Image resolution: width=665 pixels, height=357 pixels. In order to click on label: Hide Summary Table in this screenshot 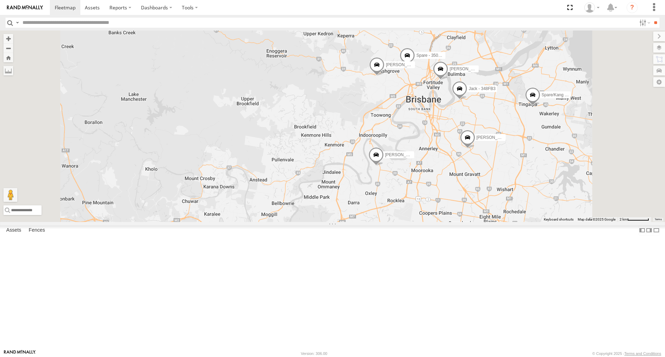, I will do `click(657, 230)`.